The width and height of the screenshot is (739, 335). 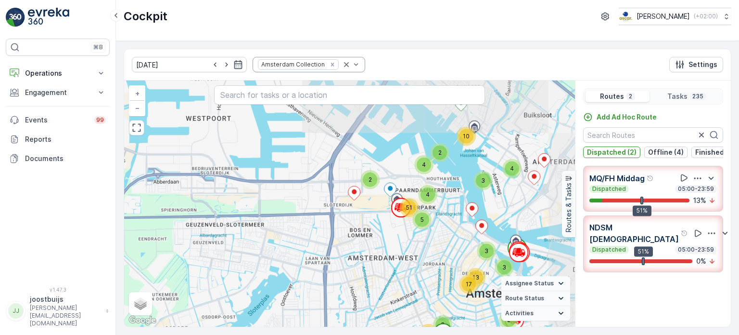 I want to click on p: Finished (7), so click(x=715, y=152).